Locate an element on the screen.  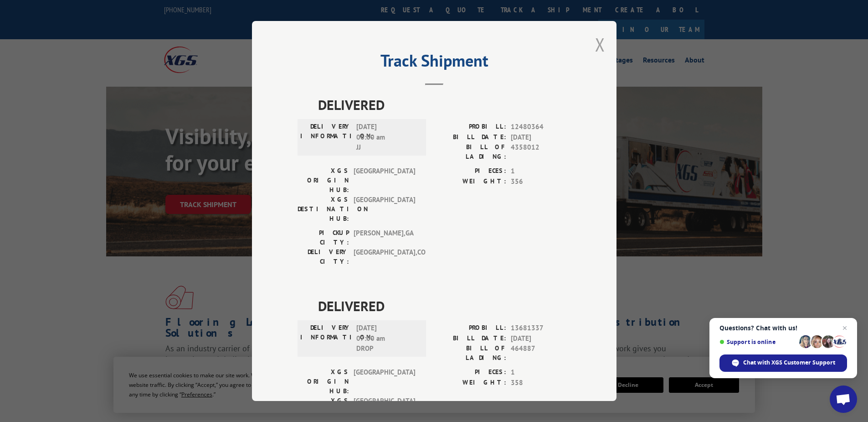
span: 12480364 is located at coordinates (541, 127).